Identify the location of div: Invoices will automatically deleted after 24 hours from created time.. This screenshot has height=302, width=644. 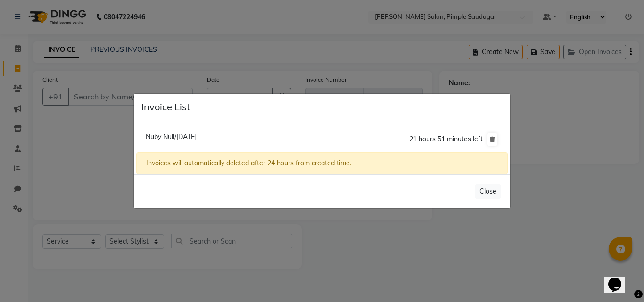
(322, 163).